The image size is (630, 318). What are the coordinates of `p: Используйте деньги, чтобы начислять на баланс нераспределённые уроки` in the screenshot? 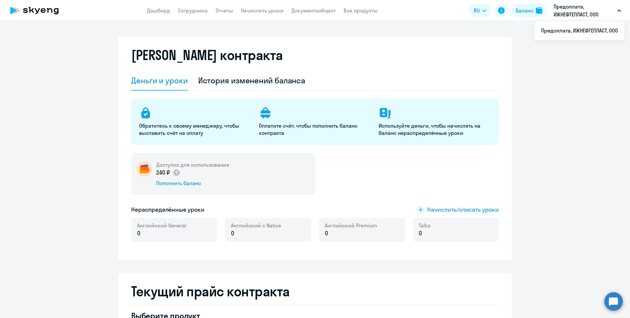 It's located at (434, 129).